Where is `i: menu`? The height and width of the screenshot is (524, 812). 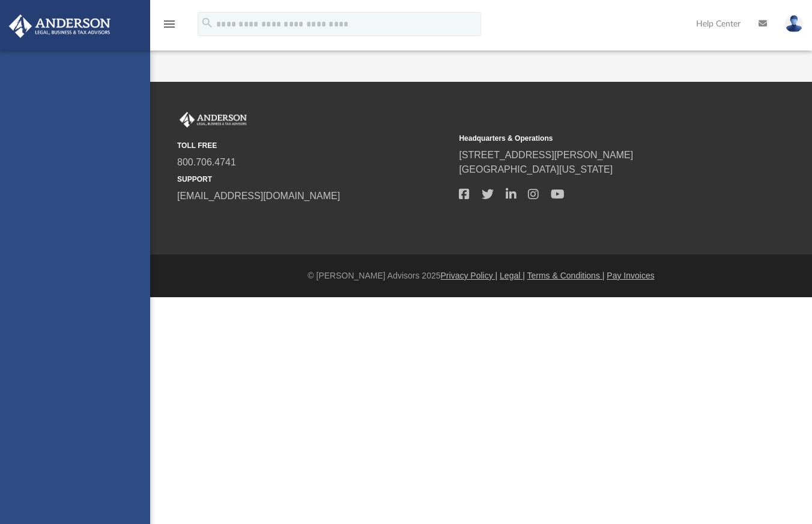
i: menu is located at coordinates (170, 24).